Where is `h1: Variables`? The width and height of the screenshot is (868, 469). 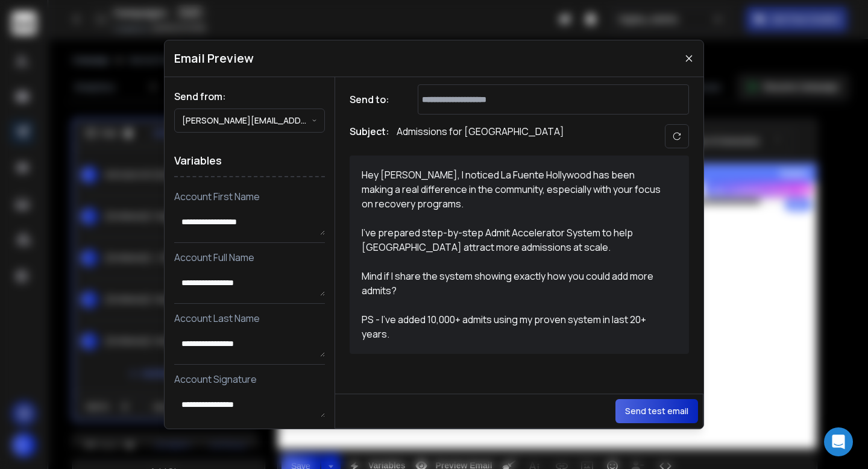
h1: Variables is located at coordinates (250, 161).